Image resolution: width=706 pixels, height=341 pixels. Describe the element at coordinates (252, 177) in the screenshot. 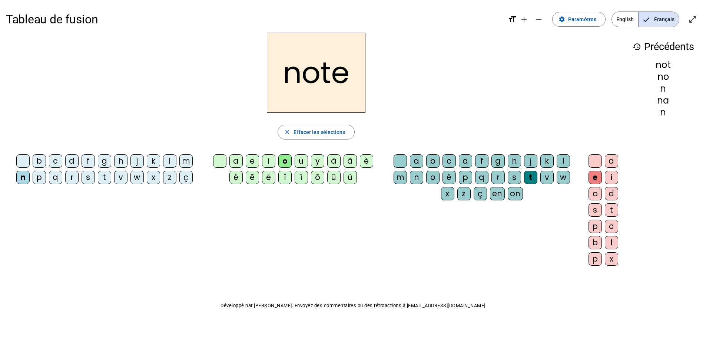

I see `div: ê` at that location.